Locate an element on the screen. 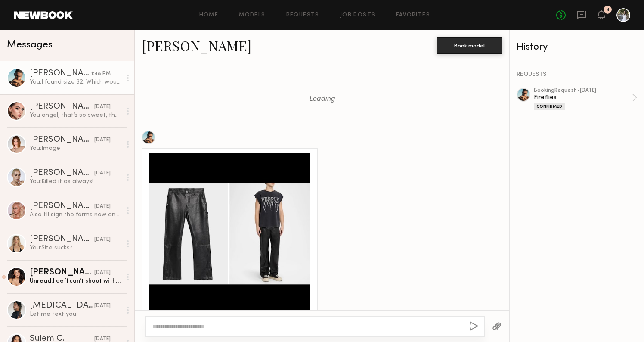 This screenshot has width=644, height=342. div: You: Killed it as always! is located at coordinates (75, 181).